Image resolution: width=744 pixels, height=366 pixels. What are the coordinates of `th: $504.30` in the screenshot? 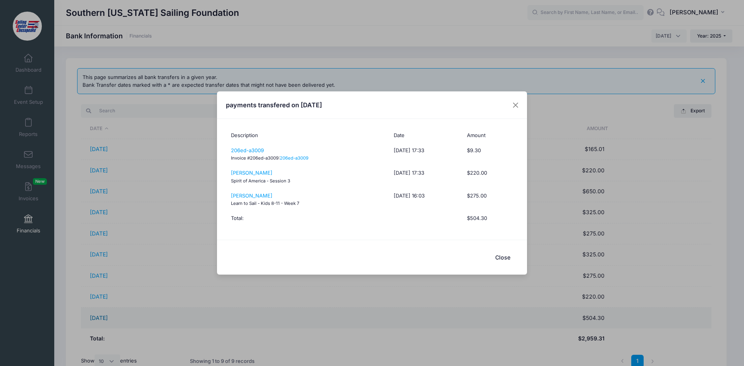 It's located at (490, 218).